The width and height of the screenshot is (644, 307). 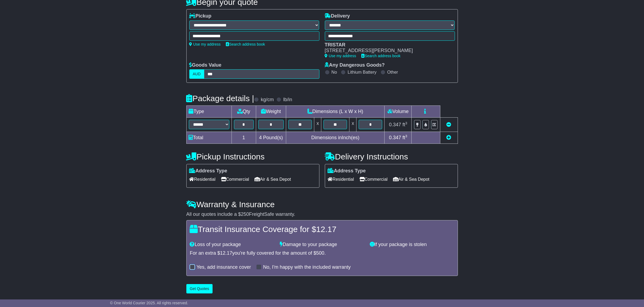 I want to click on div: For an extra $ you're fully covered for the amount of $ ., so click(x=322, y=253).